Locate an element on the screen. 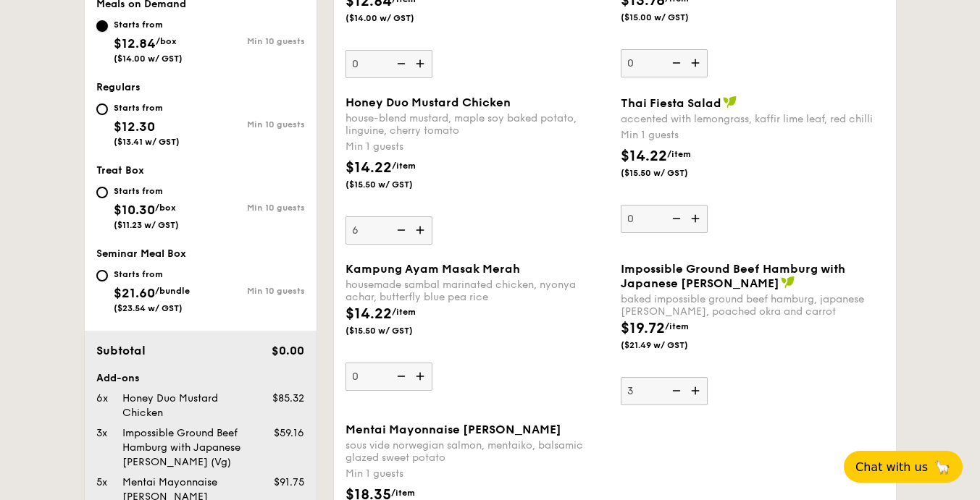  span: Subtotal is located at coordinates (121, 350).